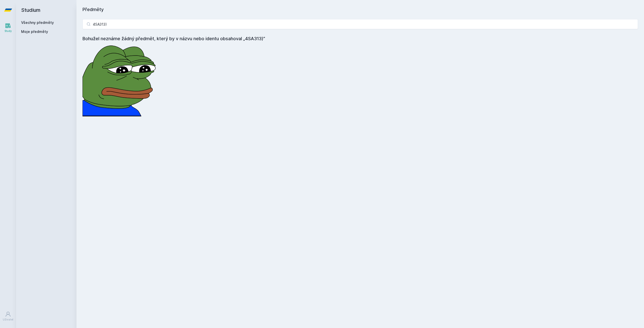  I want to click on h4: Bohužel neznáme žádný předmět, který by v názvu nebo identu obsahoval „4SA313)”, so click(360, 39).